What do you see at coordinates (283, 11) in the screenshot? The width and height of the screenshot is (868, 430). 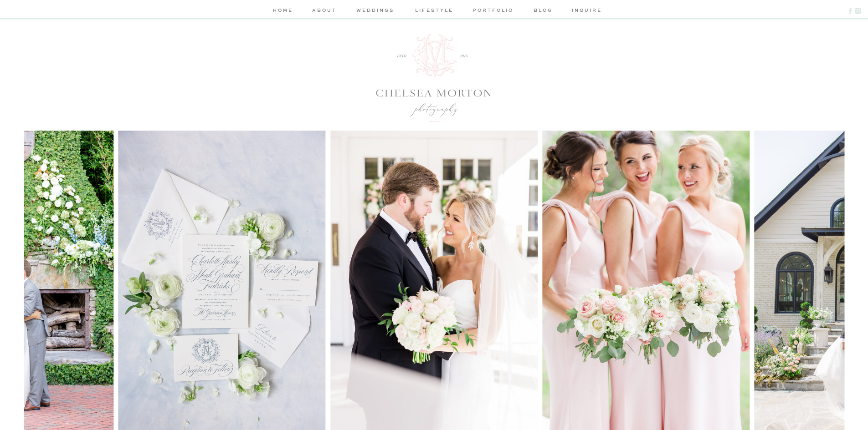 I see `a: home` at bounding box center [283, 11].